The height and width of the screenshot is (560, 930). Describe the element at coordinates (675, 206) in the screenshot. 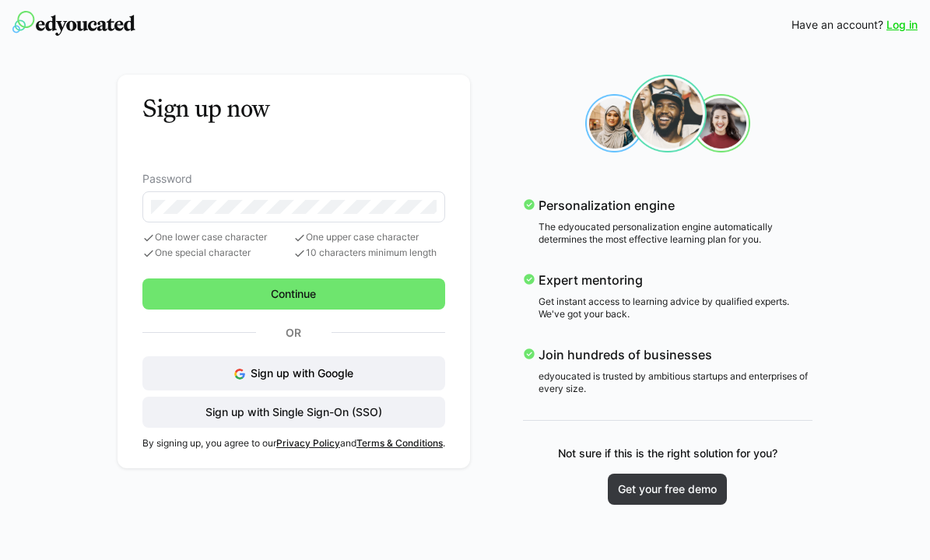

I see `p: Personalization engine` at that location.